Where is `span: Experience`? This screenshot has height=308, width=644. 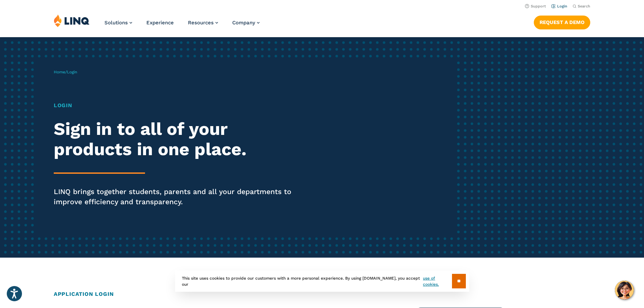 span: Experience is located at coordinates (160, 23).